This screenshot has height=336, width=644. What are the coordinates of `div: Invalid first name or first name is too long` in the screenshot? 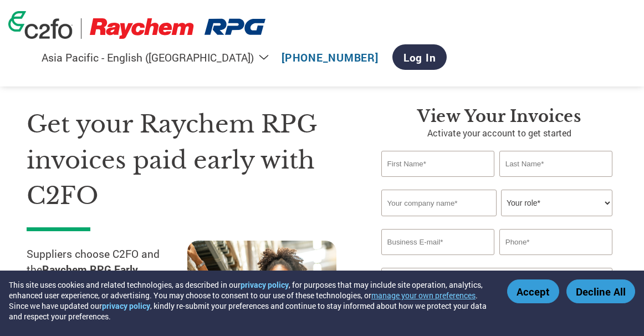 It's located at (438, 181).